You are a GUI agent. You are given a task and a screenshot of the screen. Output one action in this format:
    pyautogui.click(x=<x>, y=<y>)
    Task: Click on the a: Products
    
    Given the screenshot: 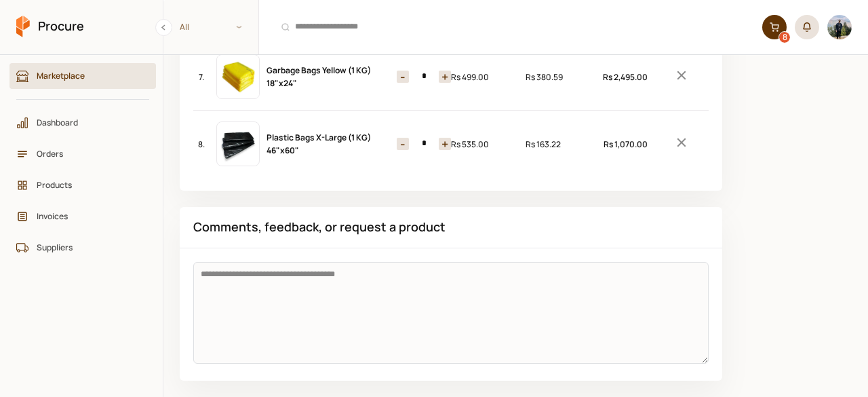 What is the action you would take?
    pyautogui.click(x=83, y=185)
    